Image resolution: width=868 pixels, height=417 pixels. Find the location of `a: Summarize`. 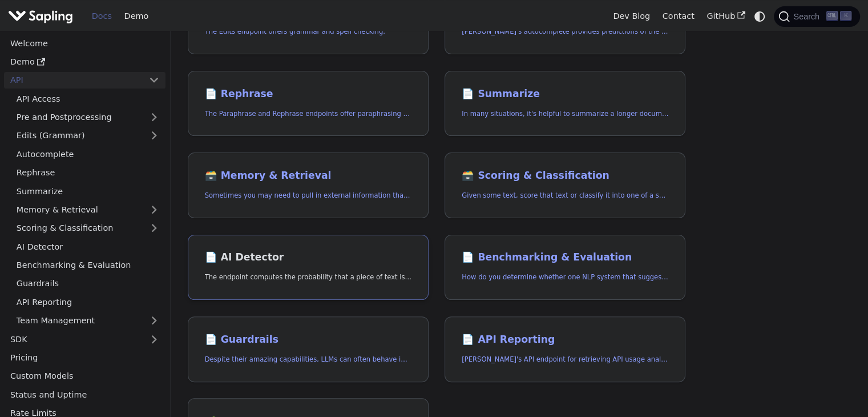

a: Summarize is located at coordinates (87, 191).